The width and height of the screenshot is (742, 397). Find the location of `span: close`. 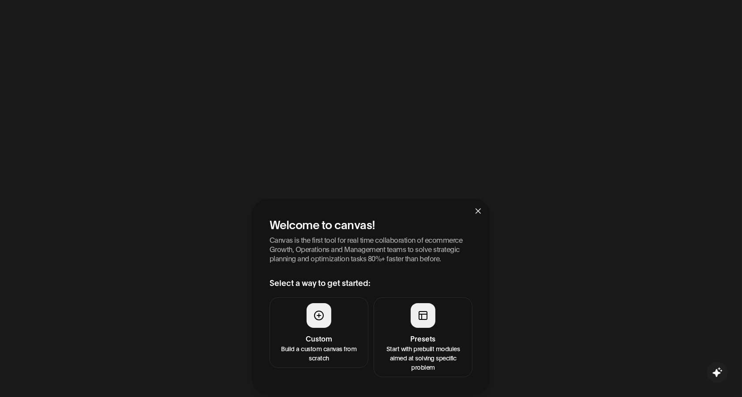

span: close is located at coordinates (478, 211).